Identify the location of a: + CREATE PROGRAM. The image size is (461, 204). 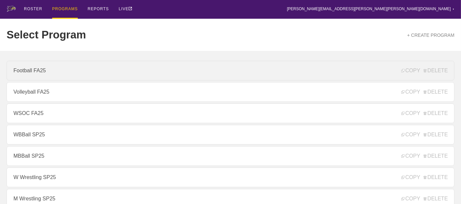
(431, 35).